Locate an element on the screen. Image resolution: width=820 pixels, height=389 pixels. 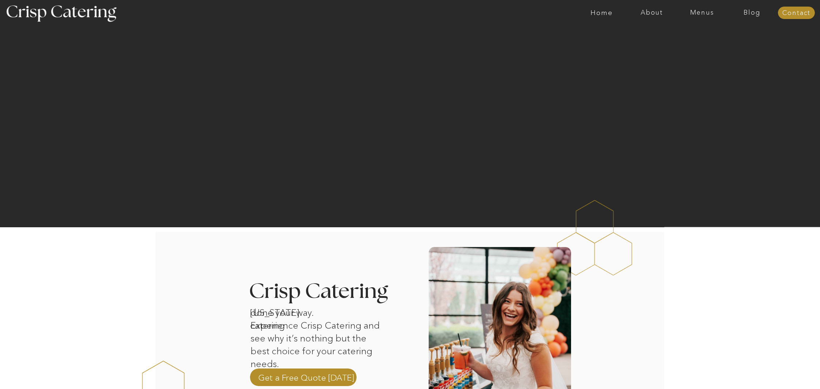
nav: Home is located at coordinates (602, 13).